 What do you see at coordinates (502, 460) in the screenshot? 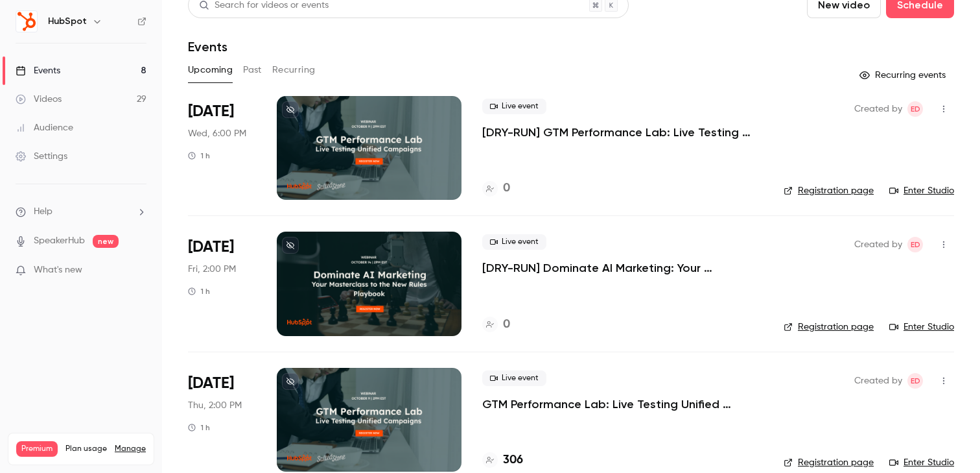
I see `a: 306` at bounding box center [502, 460].